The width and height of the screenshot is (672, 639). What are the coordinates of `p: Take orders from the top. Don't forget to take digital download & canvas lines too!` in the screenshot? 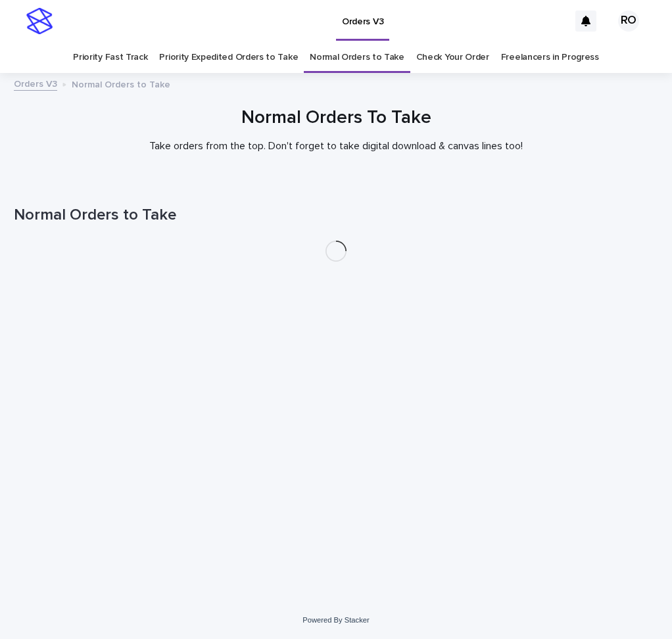 It's located at (336, 146).